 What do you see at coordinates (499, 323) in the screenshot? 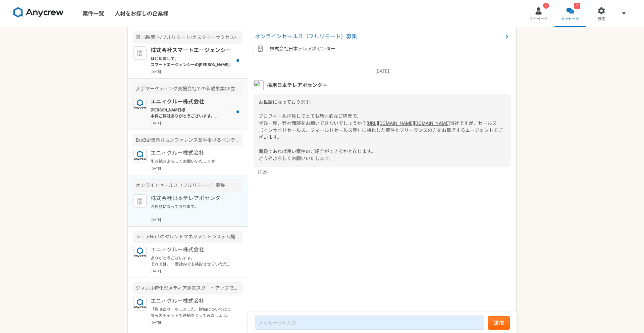
I see `button: 送信` at bounding box center [499, 323].